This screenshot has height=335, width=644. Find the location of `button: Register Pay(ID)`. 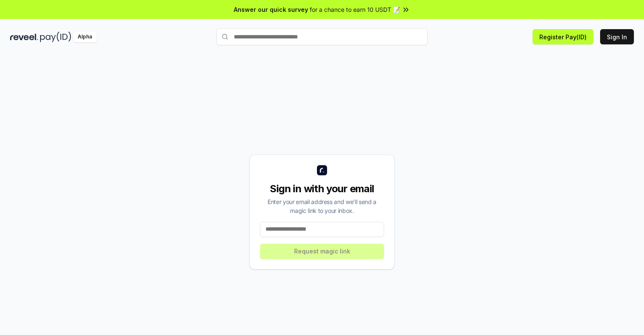

button: Register Pay(ID) is located at coordinates (563, 37).